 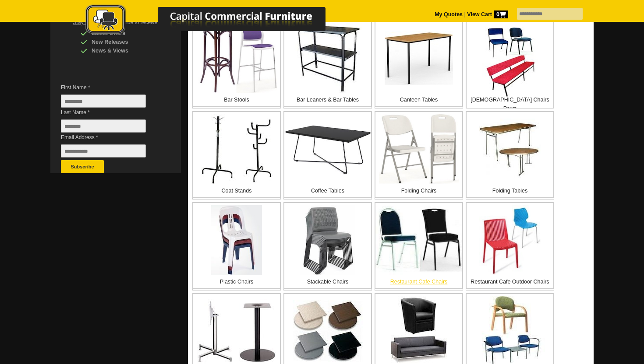 What do you see at coordinates (237, 282) in the screenshot?
I see `p: Plastic Chairs` at bounding box center [237, 282].